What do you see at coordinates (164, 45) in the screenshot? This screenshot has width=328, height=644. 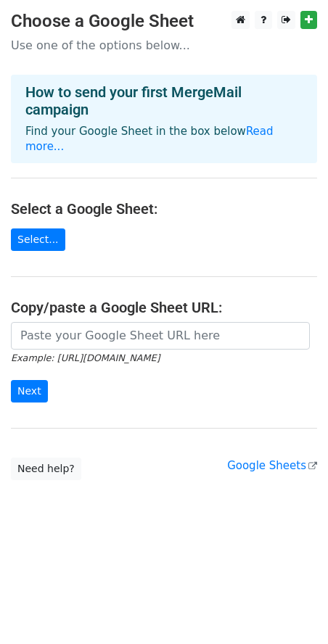 I see `p: Use one of the options below...` at bounding box center [164, 45].